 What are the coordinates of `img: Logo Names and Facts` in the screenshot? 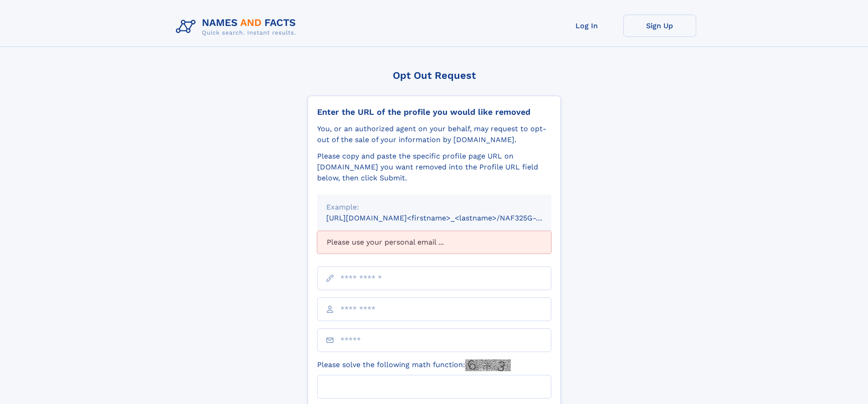 It's located at (238, 27).